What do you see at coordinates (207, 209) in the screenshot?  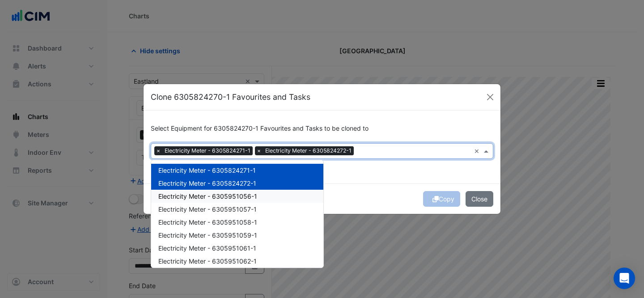 I see `span: Electricity Meter - 6305951057-1` at bounding box center [207, 209].